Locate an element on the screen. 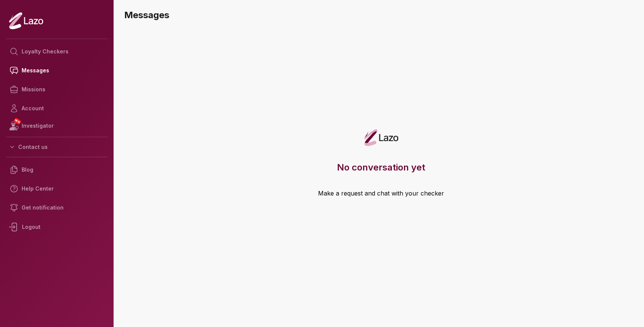 Image resolution: width=644 pixels, height=327 pixels. div: Logout is located at coordinates (57, 227).